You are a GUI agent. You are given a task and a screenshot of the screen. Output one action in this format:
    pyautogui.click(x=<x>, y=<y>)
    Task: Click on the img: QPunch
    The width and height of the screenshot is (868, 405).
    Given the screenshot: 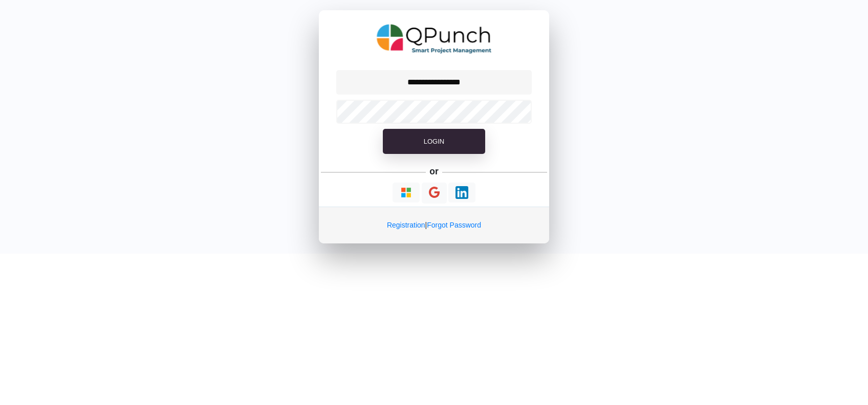 What is the action you would take?
    pyautogui.click(x=434, y=39)
    